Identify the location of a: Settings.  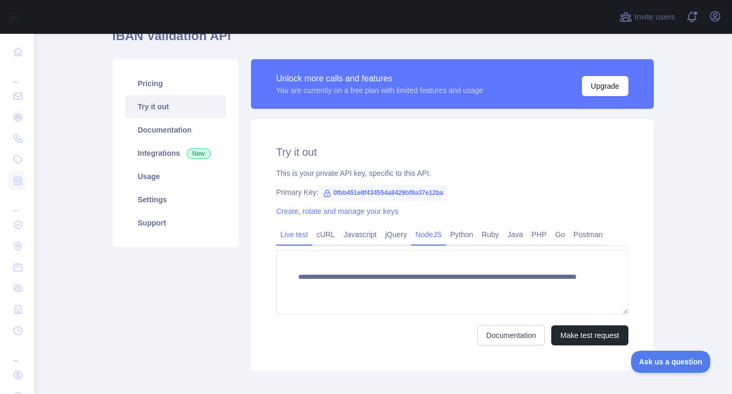
(175, 200).